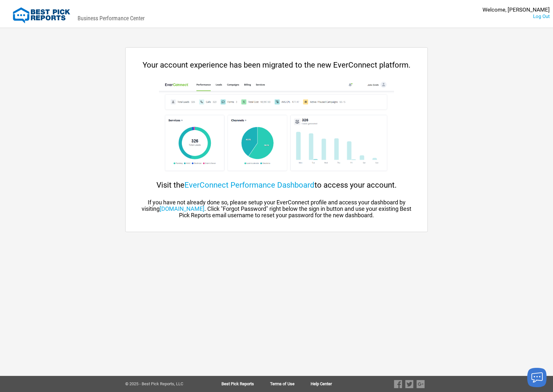 The width and height of the screenshot is (553, 392). What do you see at coordinates (249, 185) in the screenshot?
I see `a: EverConnect Performance Dashboard` at bounding box center [249, 185].